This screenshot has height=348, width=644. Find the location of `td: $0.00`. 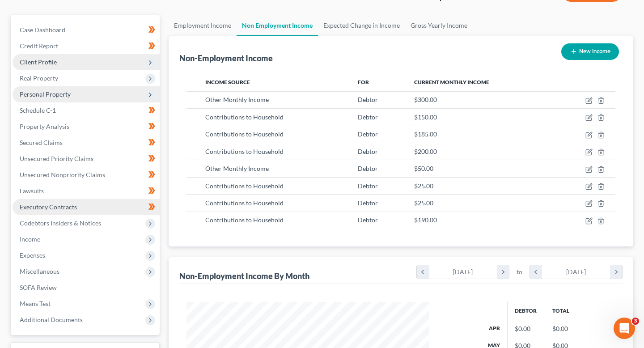

td: $0.00 is located at coordinates (566, 329).